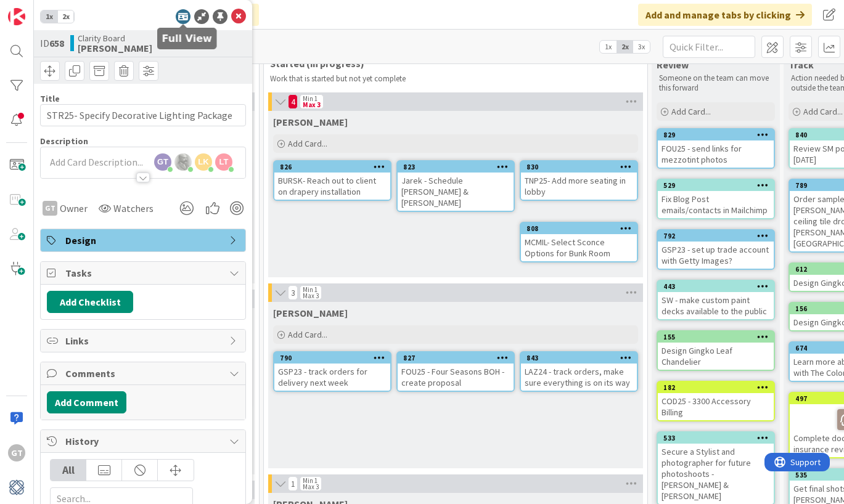 The image size is (844, 504). Describe the element at coordinates (716, 300) in the screenshot. I see `div: 443SW - make custom paint decks available to the public` at that location.